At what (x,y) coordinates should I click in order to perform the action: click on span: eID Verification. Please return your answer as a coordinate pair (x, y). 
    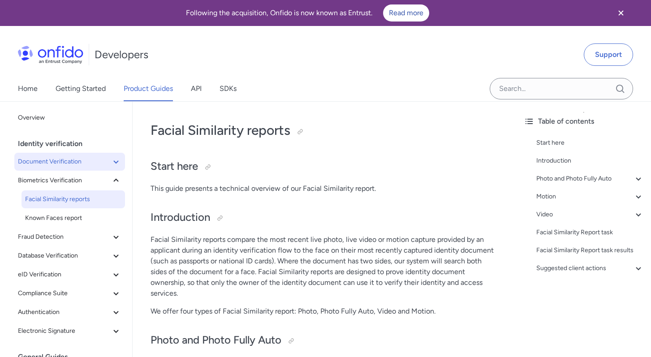
    Looking at the image, I should click on (64, 275).